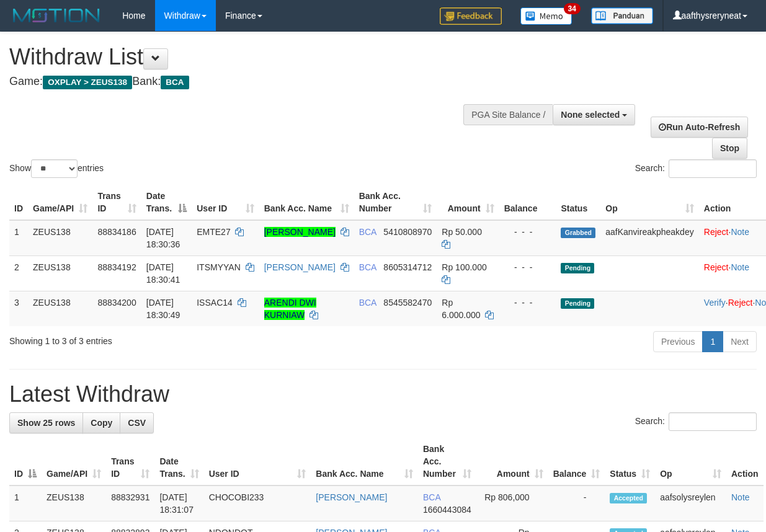  What do you see at coordinates (136, 423) in the screenshot?
I see `span: CSV` at bounding box center [136, 423].